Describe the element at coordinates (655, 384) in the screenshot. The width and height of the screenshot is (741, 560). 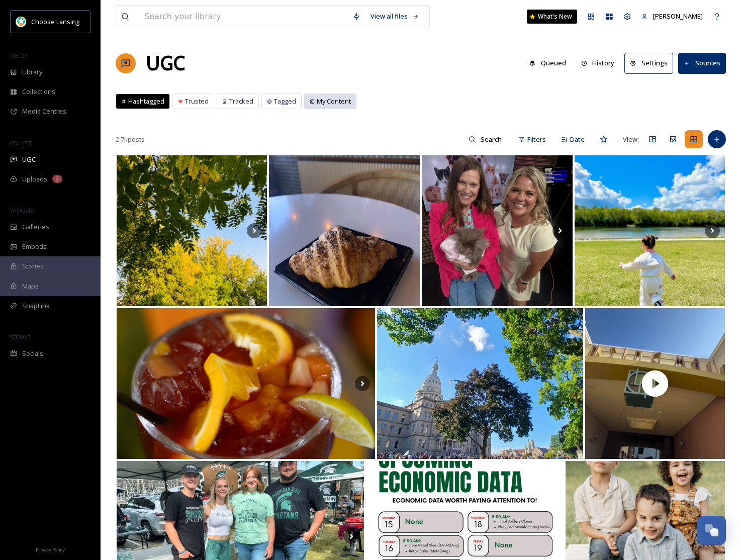
I see `img: thumbnail` at that location.